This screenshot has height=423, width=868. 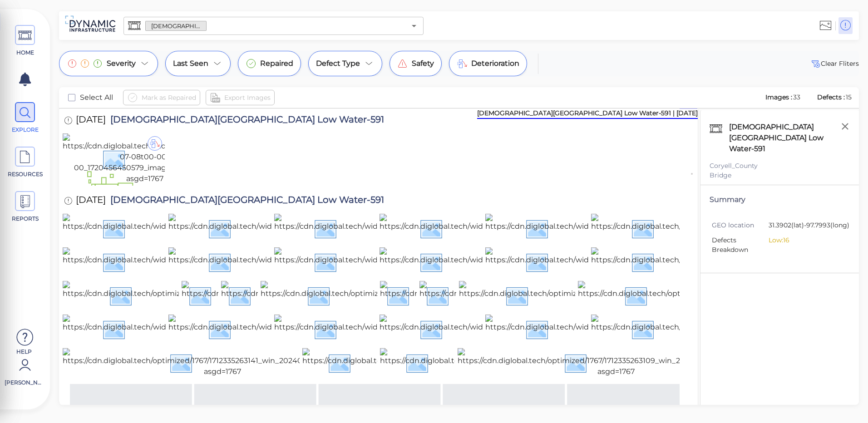 I want to click on span: Help, so click(x=23, y=352).